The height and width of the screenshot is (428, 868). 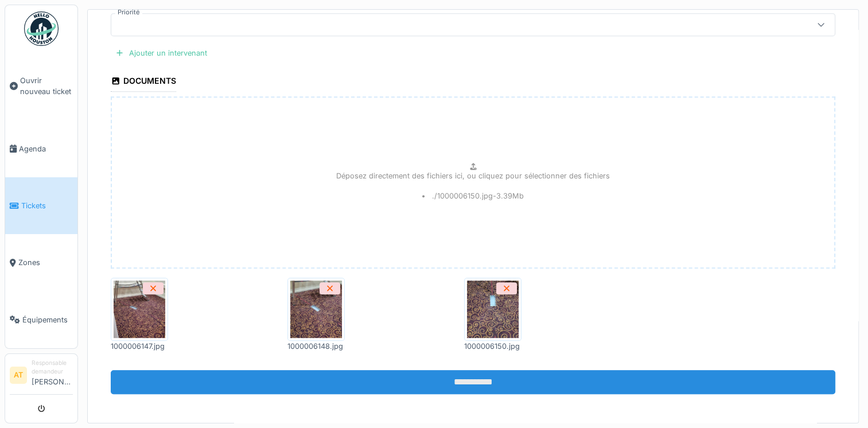 What do you see at coordinates (143, 82) in the screenshot?
I see `div: Documents` at bounding box center [143, 82].